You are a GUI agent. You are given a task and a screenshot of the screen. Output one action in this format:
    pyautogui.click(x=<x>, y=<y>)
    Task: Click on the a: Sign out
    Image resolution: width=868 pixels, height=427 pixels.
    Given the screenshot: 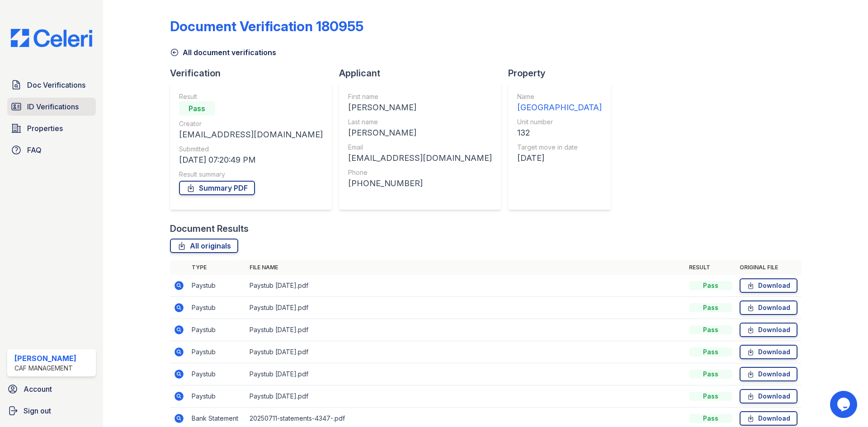 What is the action you would take?
    pyautogui.click(x=52, y=411)
    